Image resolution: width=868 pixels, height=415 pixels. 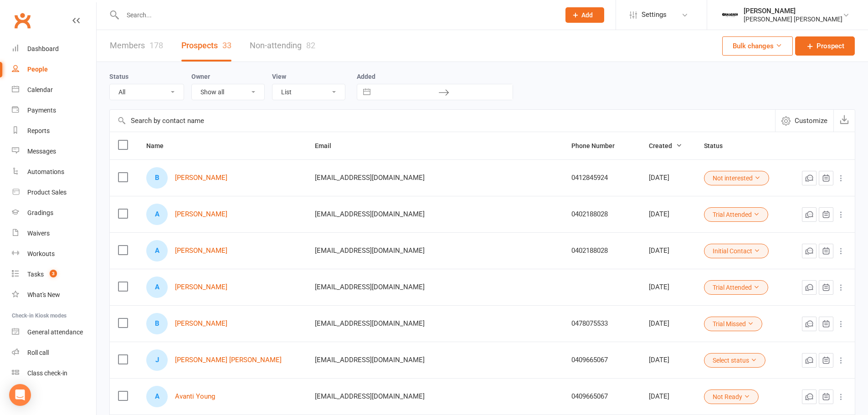 I want to click on input: Search by contact name, so click(x=442, y=121).